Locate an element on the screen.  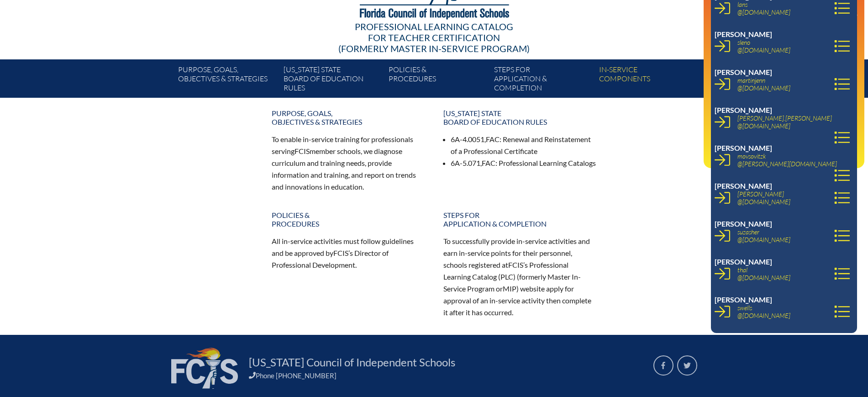
div: Professional Learning Catalog (formerly Master In-service Program) is located at coordinates (434, 37).